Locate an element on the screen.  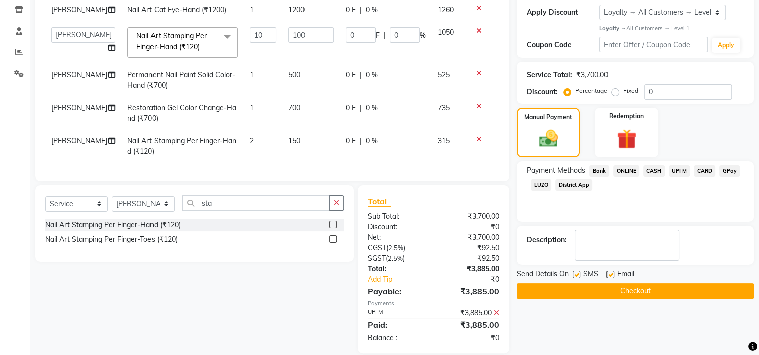
div: Apply Discount is located at coordinates (563, 12).